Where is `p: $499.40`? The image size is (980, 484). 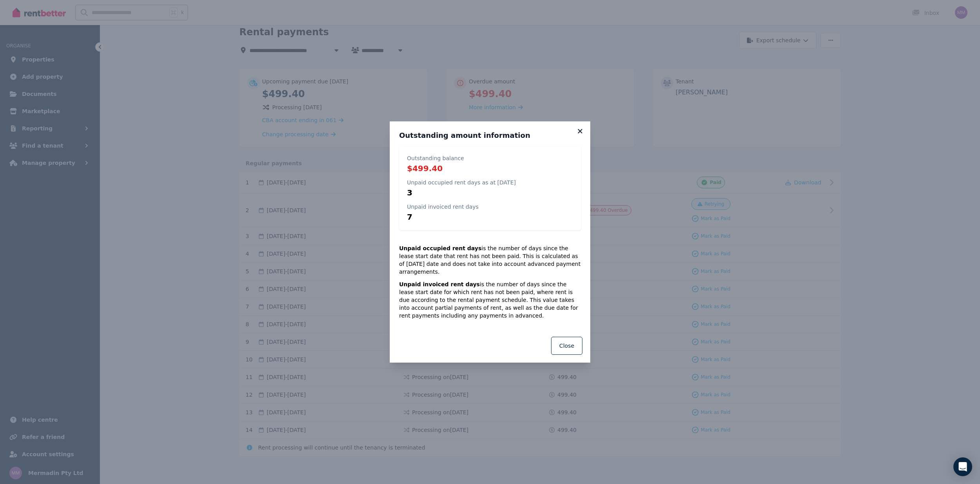
p: $499.40 is located at coordinates (436, 168).